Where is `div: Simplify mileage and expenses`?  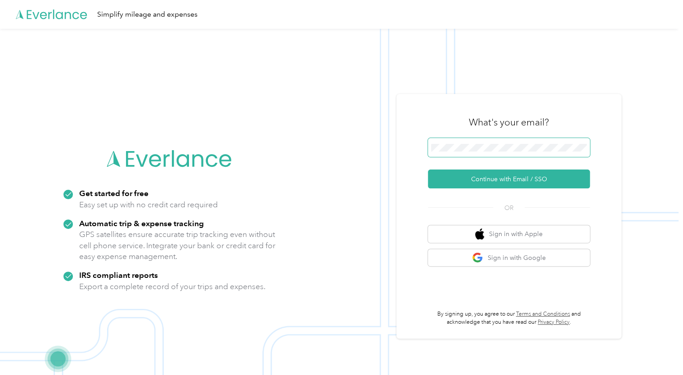 div: Simplify mileage and expenses is located at coordinates (147, 14).